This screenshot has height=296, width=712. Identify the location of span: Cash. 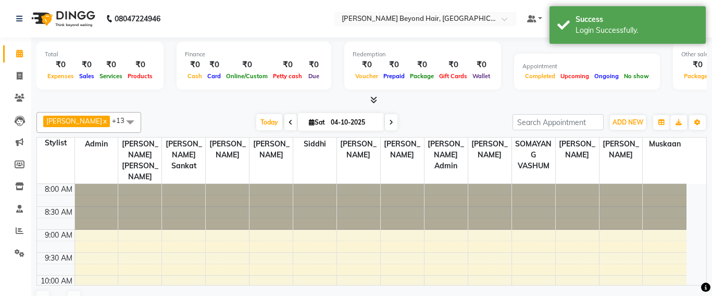
(195, 76).